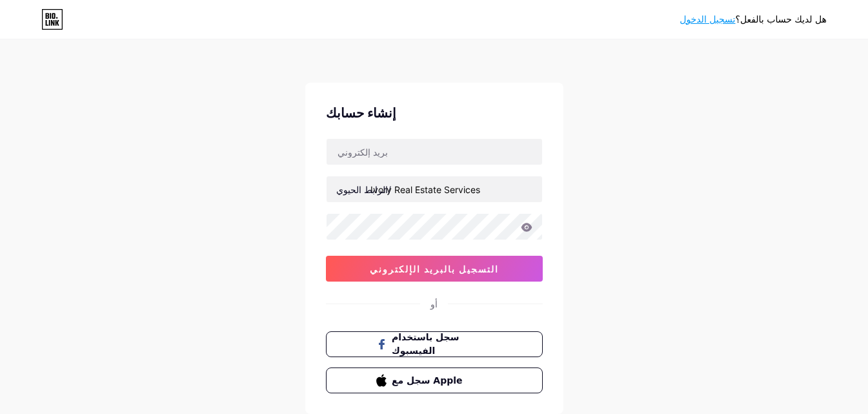 This screenshot has width=868, height=414. What do you see at coordinates (434, 303) in the screenshot?
I see `font: أو` at bounding box center [434, 303].